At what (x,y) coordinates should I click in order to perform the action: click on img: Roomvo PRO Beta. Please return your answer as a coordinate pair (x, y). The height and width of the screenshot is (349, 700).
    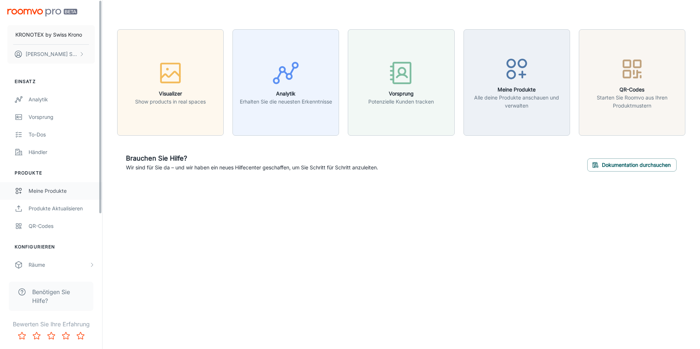
    Looking at the image, I should click on (42, 12).